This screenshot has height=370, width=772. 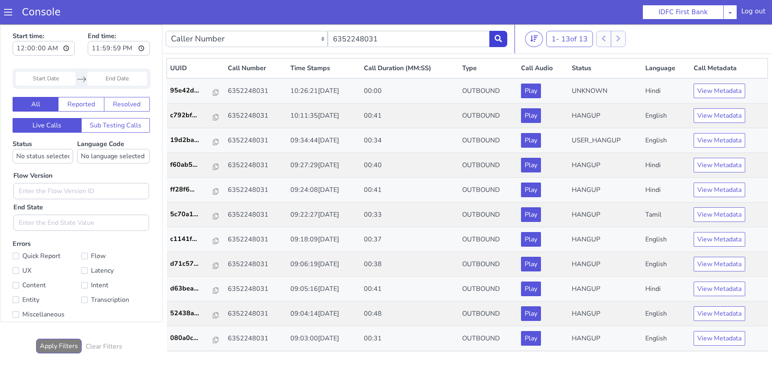 What do you see at coordinates (667, 44) in the screenshot?
I see `th: Language` at bounding box center [667, 44].